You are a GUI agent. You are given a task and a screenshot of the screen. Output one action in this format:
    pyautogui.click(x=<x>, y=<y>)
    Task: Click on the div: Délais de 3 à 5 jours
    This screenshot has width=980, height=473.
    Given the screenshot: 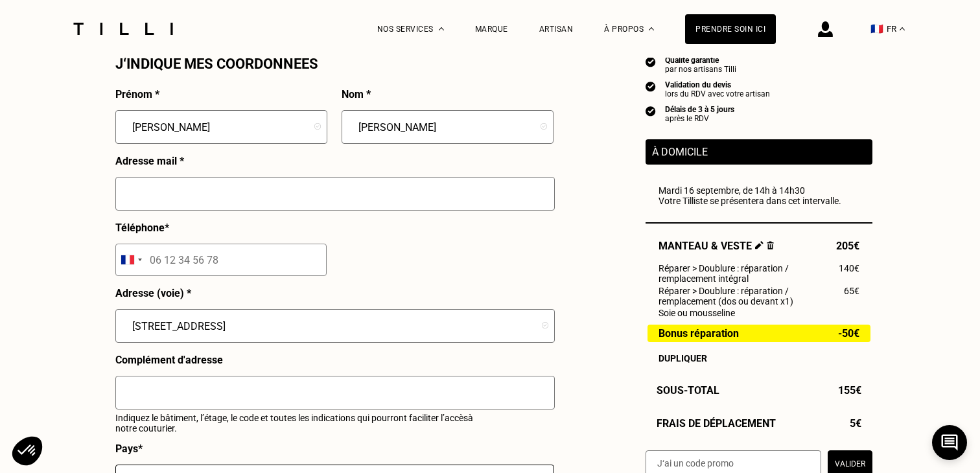 What is the action you would take?
    pyautogui.click(x=699, y=109)
    